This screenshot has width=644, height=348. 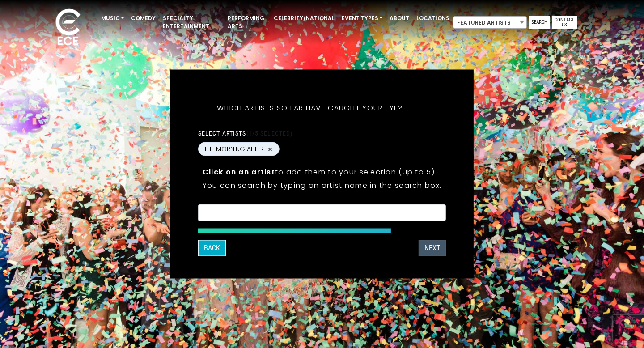 I want to click on a: Comedy, so click(x=143, y=18).